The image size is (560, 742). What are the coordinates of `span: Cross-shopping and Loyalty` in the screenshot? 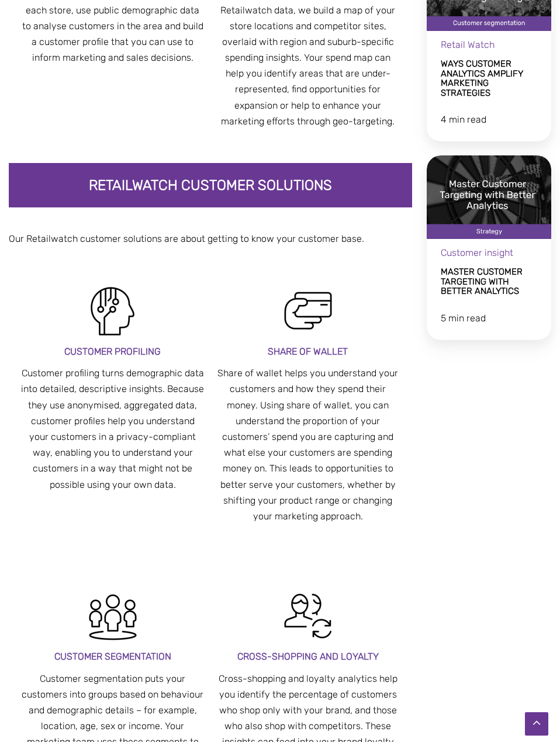 It's located at (308, 656).